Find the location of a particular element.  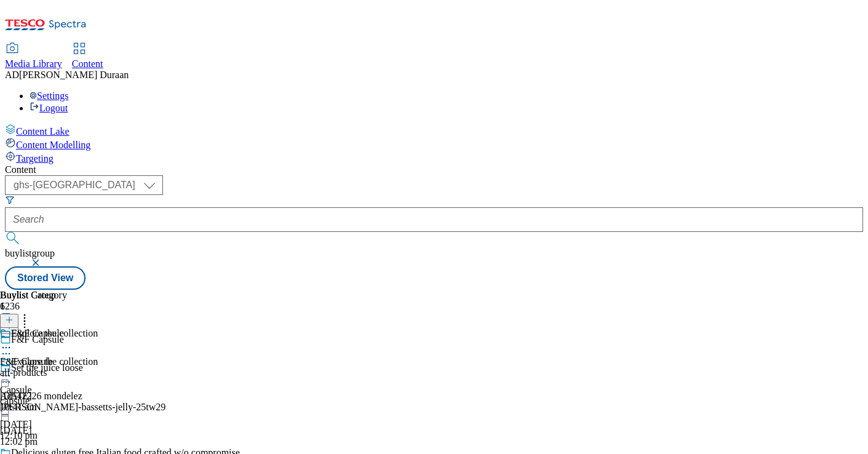

a: Content Lake is located at coordinates (434, 131).